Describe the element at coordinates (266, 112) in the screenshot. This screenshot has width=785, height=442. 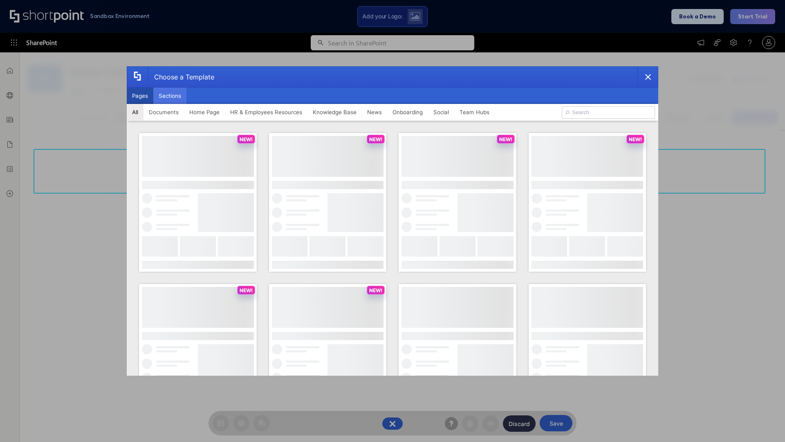
I see `button: HR & Employees Resources` at that location.